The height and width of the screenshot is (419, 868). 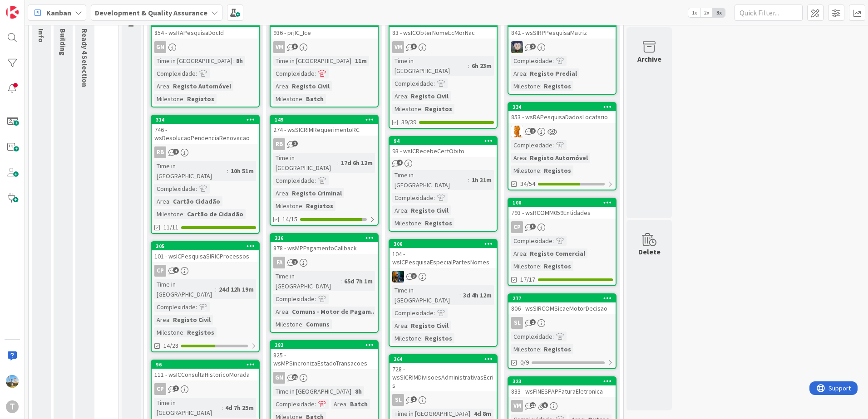 I want to click on div: 305, so click(x=205, y=246).